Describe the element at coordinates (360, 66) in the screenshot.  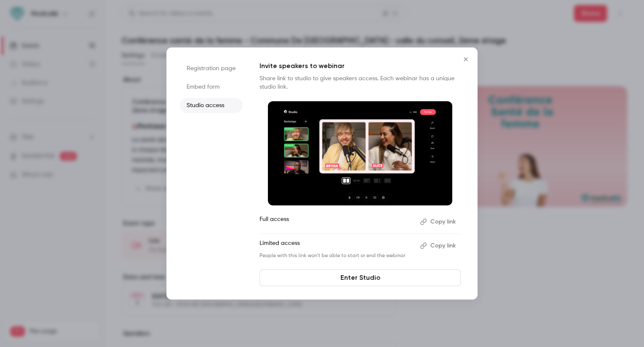
I see `p: Invite speakers to webinar` at that location.